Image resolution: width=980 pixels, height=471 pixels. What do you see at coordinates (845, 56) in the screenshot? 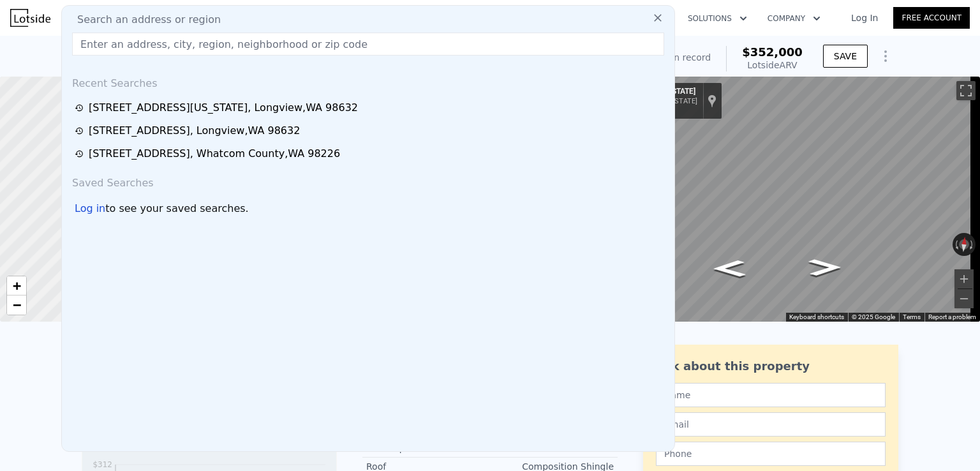
I see `button: SAVE` at bounding box center [845, 56].